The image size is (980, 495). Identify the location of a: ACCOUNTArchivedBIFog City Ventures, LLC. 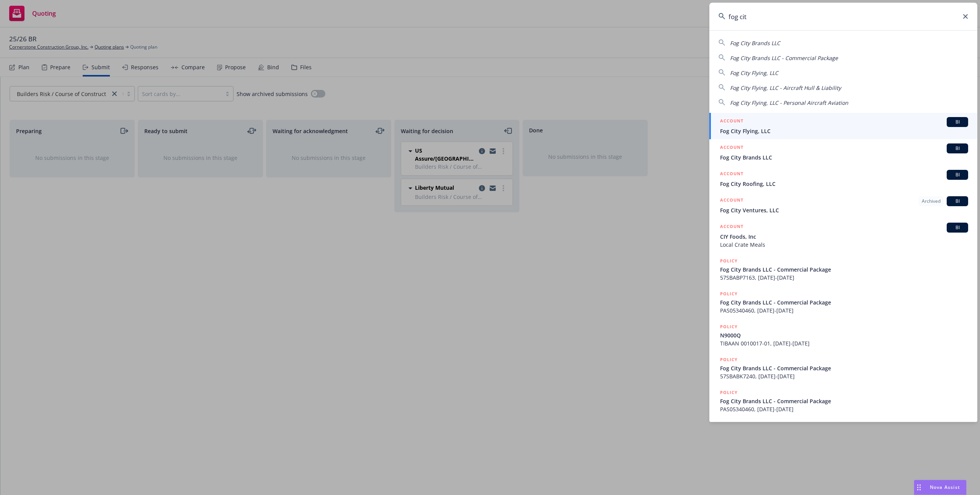
(843, 205).